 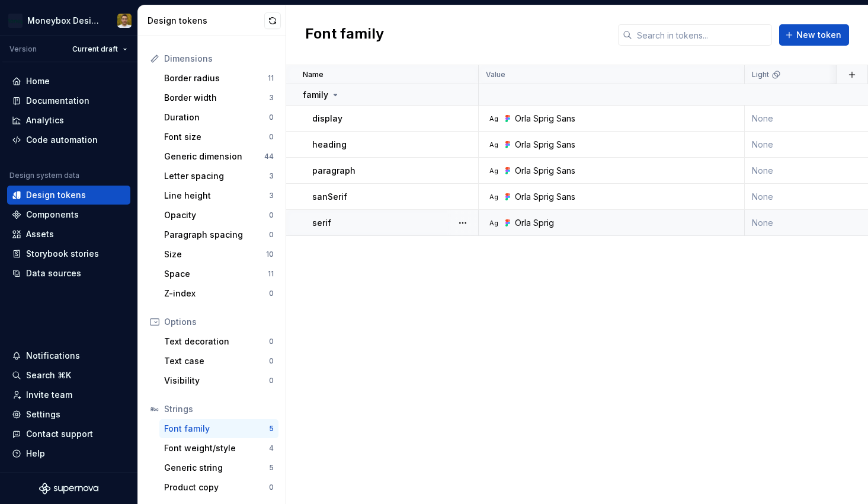 I want to click on div: Generic dimension, so click(x=214, y=157).